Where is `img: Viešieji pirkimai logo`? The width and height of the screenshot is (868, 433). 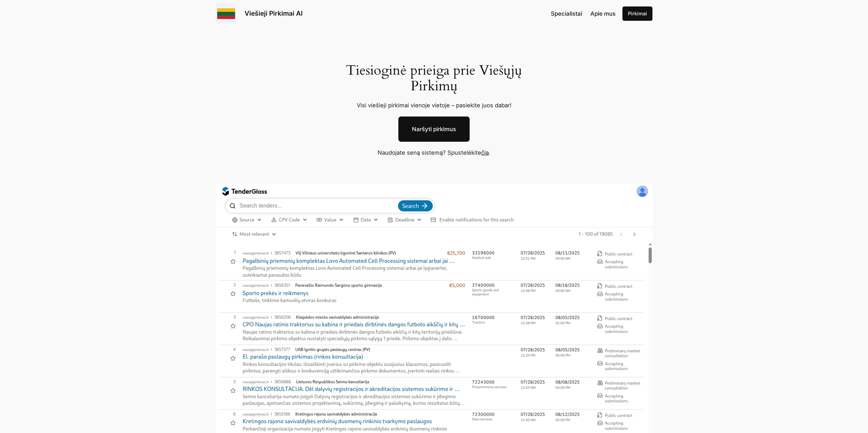
img: Viešieji pirkimai logo is located at coordinates (226, 14).